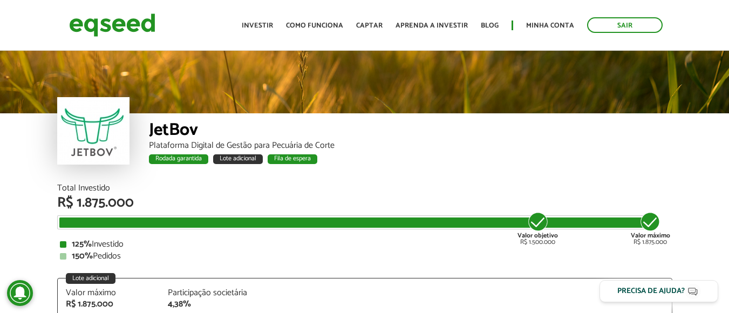  Describe the element at coordinates (179, 159) in the screenshot. I see `div: Rodada garantida` at that location.